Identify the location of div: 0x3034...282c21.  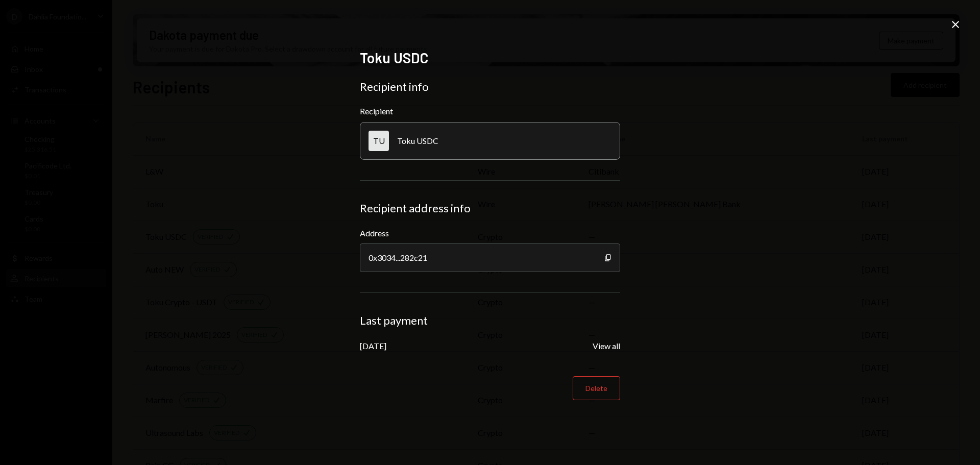
(490, 258).